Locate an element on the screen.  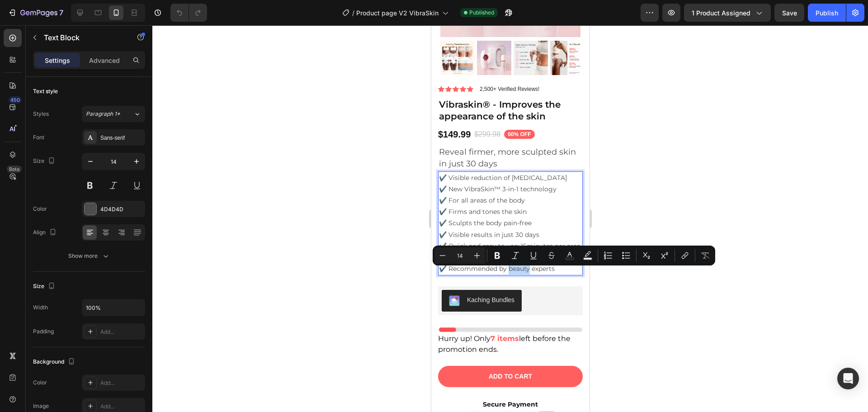
span: $299.98 is located at coordinates (56, 109).